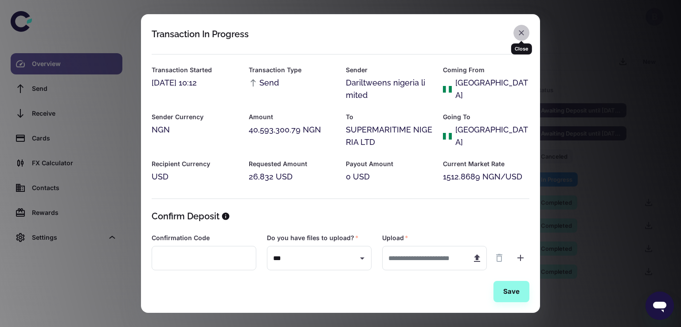 The width and height of the screenshot is (681, 327). Describe the element at coordinates (195, 117) in the screenshot. I see `h6: Sender Currency` at that location.